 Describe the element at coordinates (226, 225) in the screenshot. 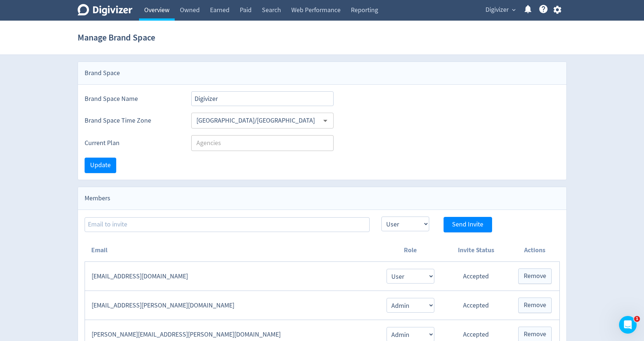

I see `input: Email to invite` at that location.